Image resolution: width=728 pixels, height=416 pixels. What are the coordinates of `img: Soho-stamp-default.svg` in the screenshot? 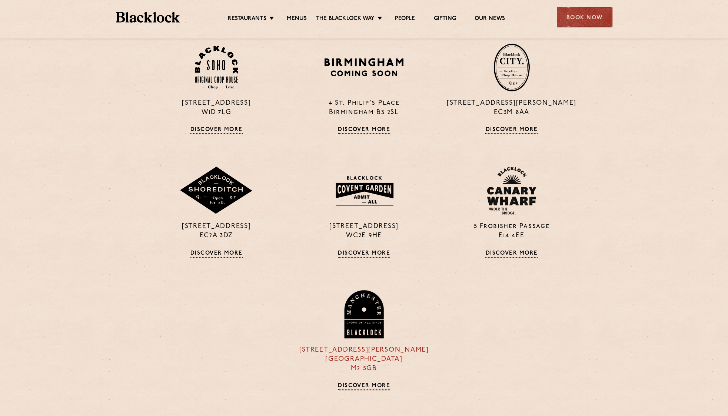 It's located at (216, 67).